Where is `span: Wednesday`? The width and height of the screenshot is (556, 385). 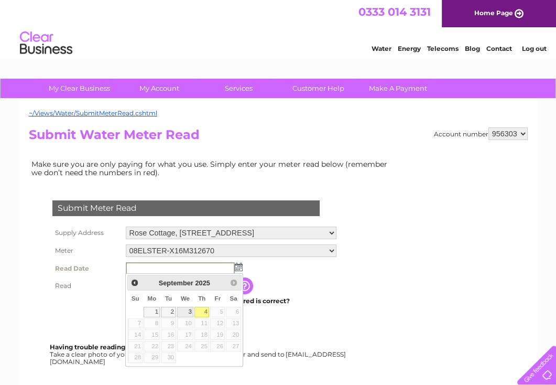 span: Wednesday is located at coordinates (185, 298).